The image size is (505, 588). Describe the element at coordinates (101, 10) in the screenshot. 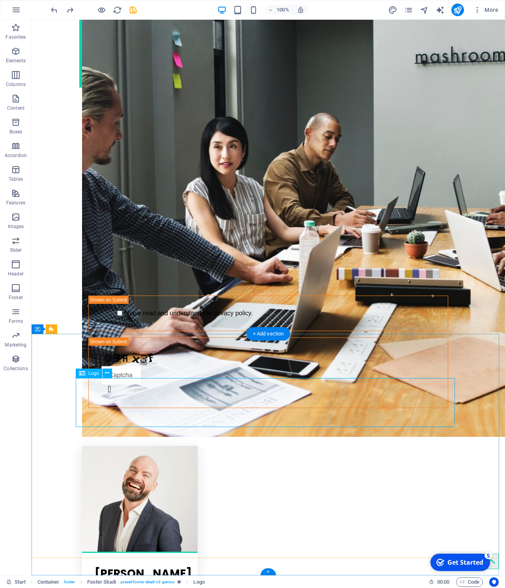

I see `button: Click here to leave preview mode and continue editing` at that location.